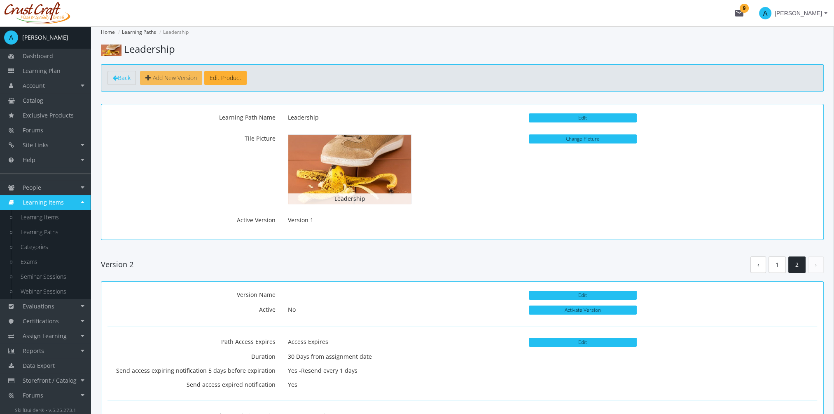 The image size is (834, 414). Describe the element at coordinates (192, 383) in the screenshot. I see `label: Send access expired notification` at that location.